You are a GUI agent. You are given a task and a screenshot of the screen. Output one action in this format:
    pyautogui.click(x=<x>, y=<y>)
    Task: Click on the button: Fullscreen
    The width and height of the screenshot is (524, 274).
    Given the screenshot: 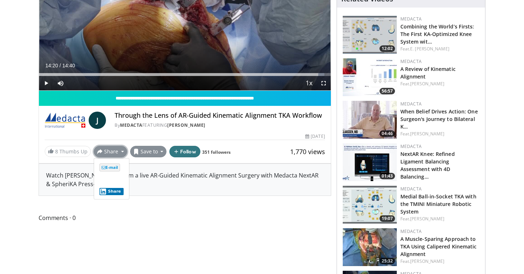 What is the action you would take?
    pyautogui.click(x=324, y=83)
    